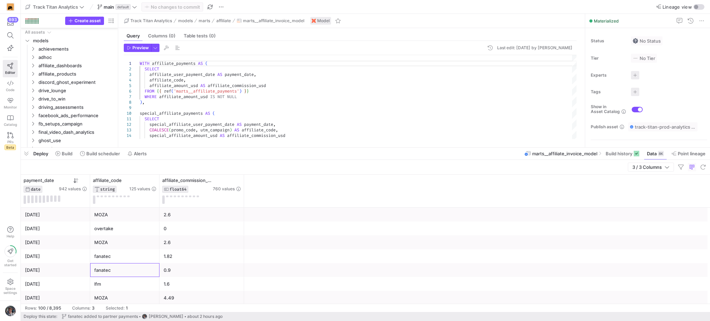 Image resolution: width=710 pixels, height=321 pixels. Describe the element at coordinates (128, 69) in the screenshot. I see `div: 2` at that location.